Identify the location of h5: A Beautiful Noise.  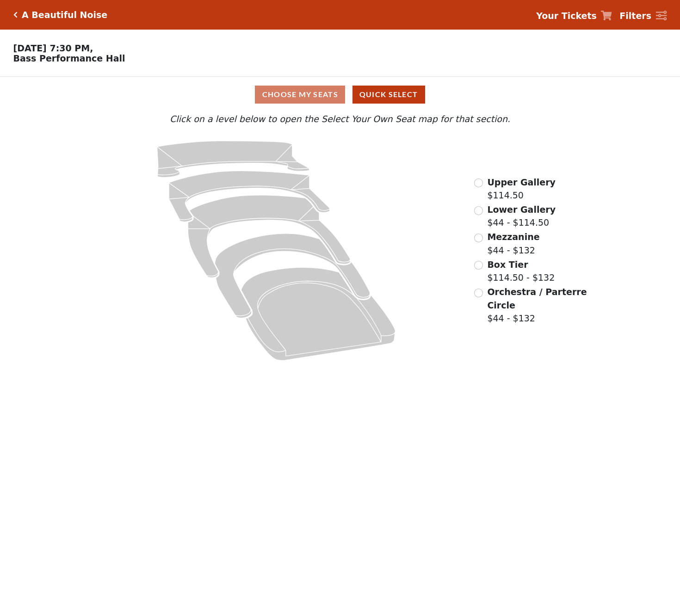
(65, 15).